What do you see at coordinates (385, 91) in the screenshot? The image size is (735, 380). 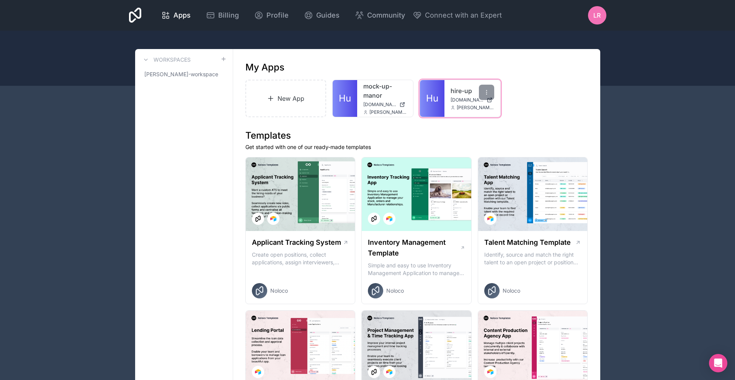 I see `a: mock-up-manor` at bounding box center [385, 91].